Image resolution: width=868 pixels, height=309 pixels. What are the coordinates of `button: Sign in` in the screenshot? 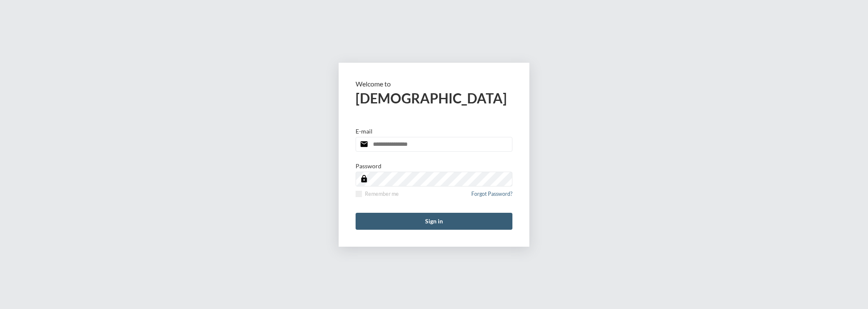 It's located at (434, 222).